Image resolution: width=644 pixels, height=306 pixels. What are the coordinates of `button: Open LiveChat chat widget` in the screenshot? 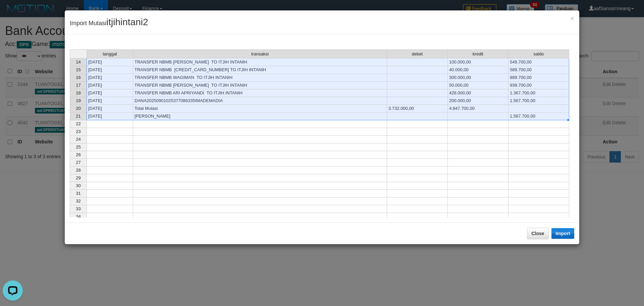 It's located at (13, 13).